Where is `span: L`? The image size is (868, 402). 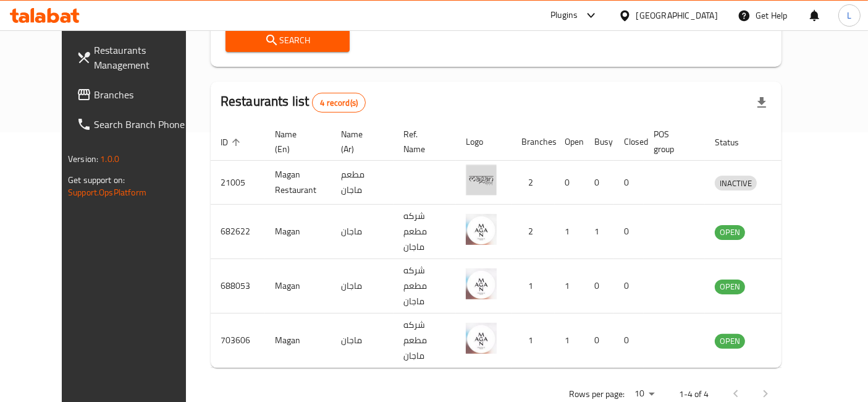
span: L is located at coordinates (849, 16).